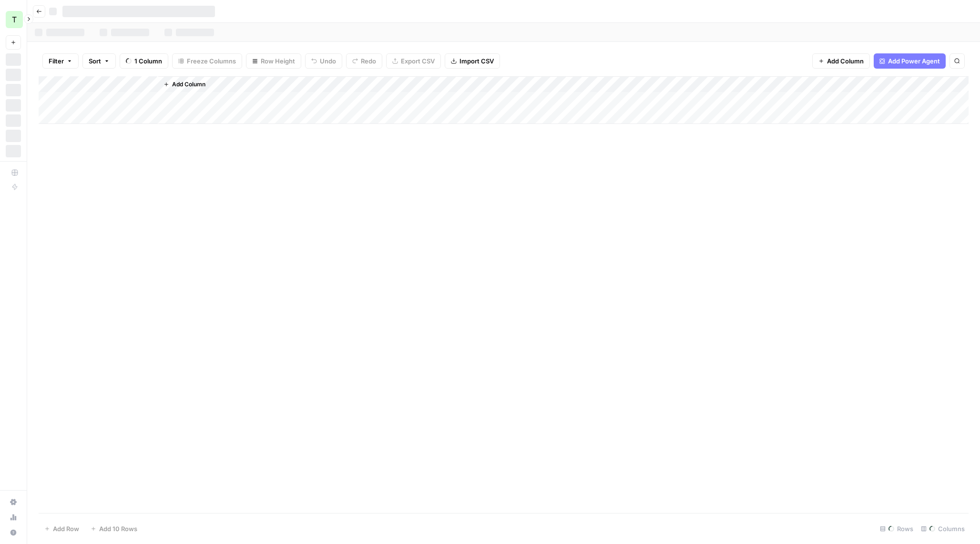 The height and width of the screenshot is (544, 980). What do you see at coordinates (60, 61) in the screenshot?
I see `button: Filter` at bounding box center [60, 61].